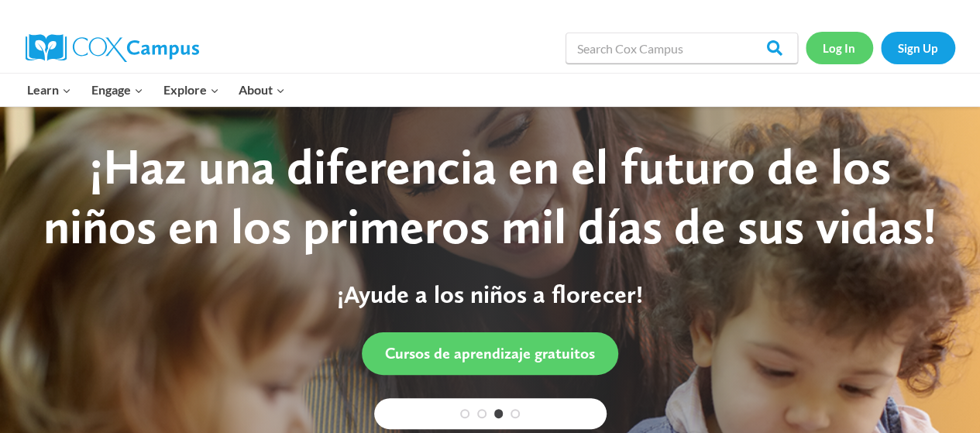  I want to click on button: Child menu of About, so click(262, 90).